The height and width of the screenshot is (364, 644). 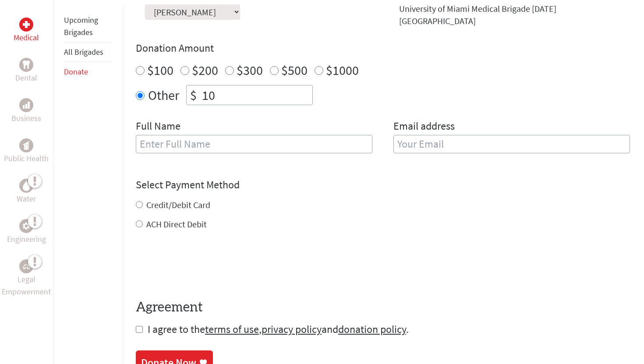 What do you see at coordinates (27, 111) in the screenshot?
I see `a: BusinessBusiness` at bounding box center [27, 111].